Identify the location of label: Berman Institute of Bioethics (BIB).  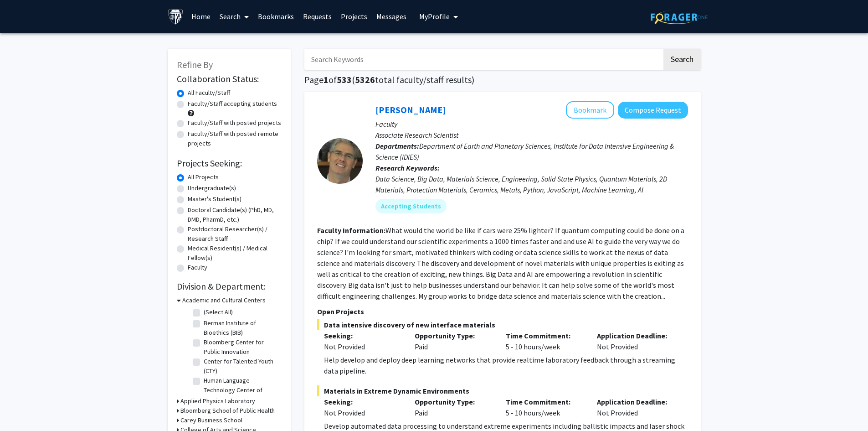
(242, 328).